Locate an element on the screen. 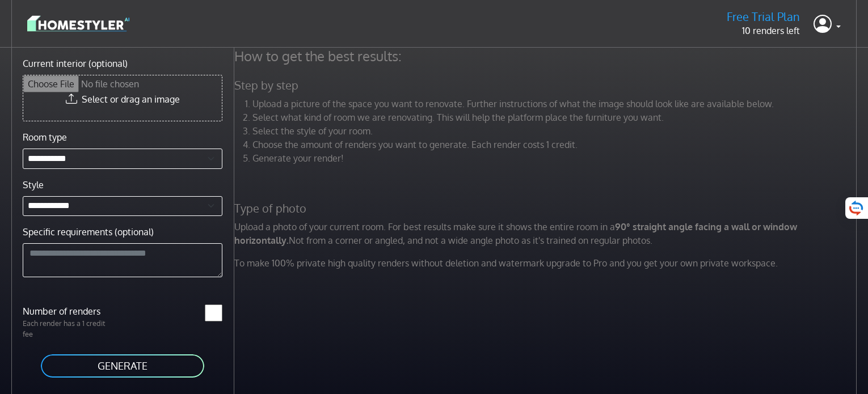 The width and height of the screenshot is (868, 394). label: Number of renders is located at coordinates (69, 312).